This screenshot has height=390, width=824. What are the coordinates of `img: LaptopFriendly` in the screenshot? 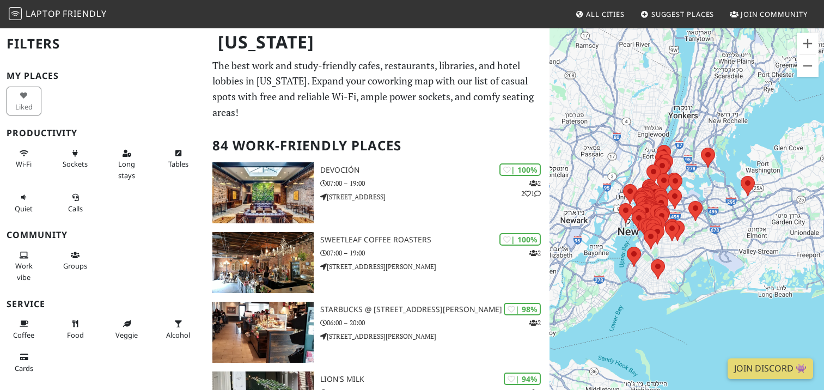 It's located at (15, 14).